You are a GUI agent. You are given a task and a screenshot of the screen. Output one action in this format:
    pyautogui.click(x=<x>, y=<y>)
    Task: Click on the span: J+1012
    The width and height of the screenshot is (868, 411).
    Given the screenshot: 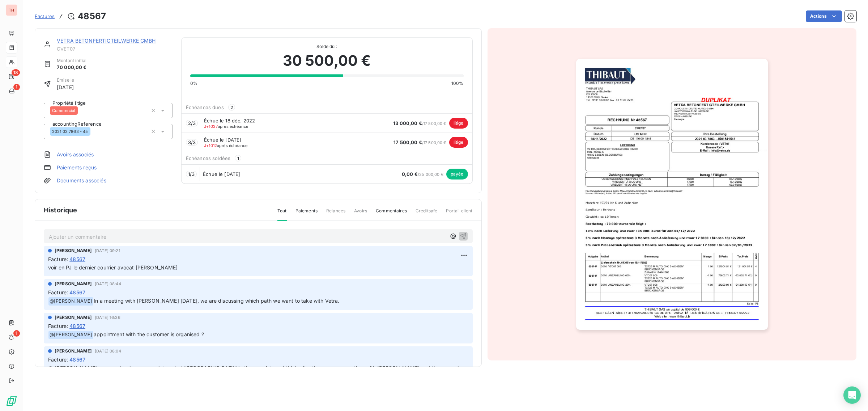 What is the action you would take?
    pyautogui.click(x=210, y=146)
    